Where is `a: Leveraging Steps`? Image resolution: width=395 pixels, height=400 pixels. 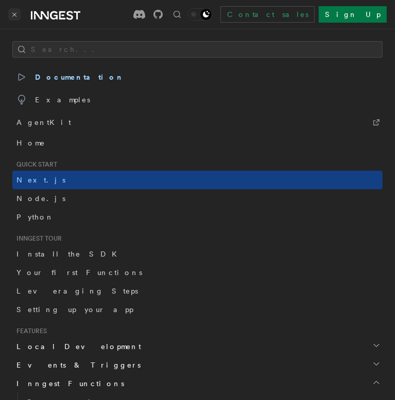 a: Leveraging Steps is located at coordinates (197, 291).